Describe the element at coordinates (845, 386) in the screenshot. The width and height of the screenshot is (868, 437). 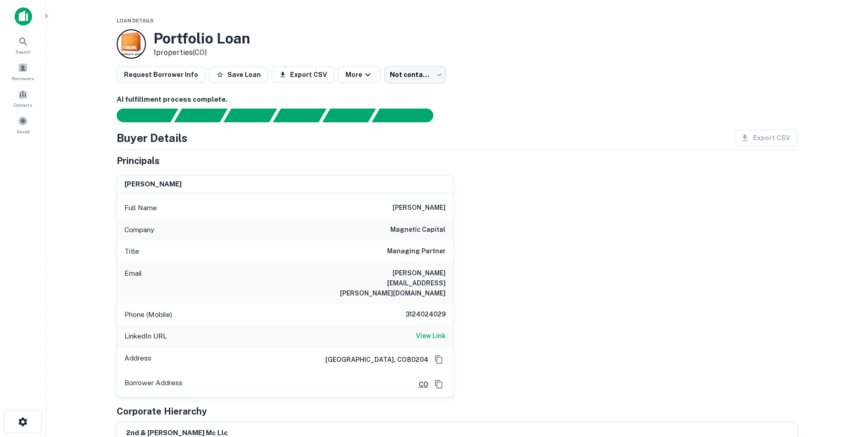
I see `div: Chat Widget` at that location.